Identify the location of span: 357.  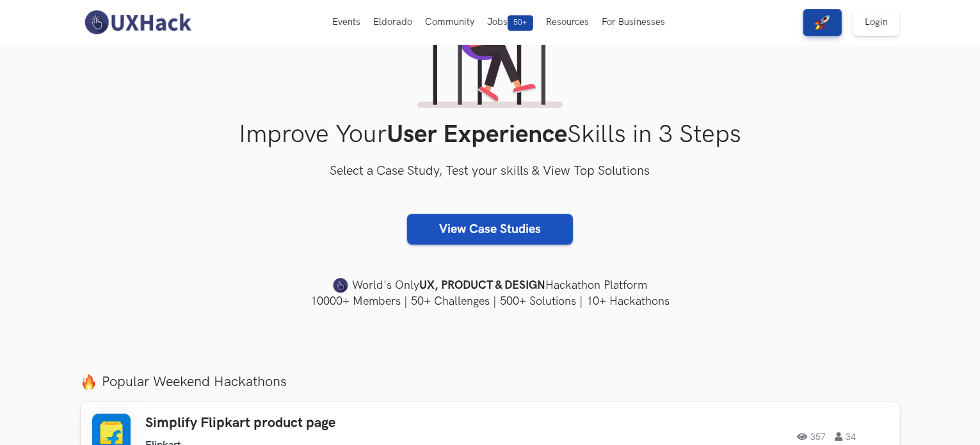
(812, 437).